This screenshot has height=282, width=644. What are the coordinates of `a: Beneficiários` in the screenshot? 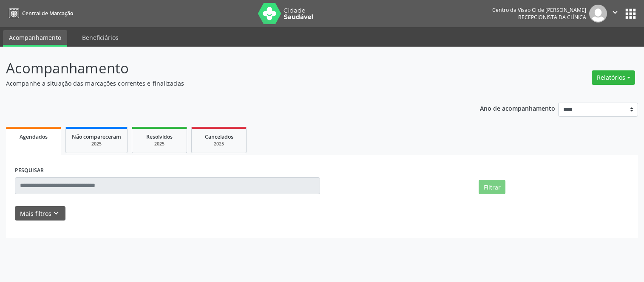 It's located at (100, 37).